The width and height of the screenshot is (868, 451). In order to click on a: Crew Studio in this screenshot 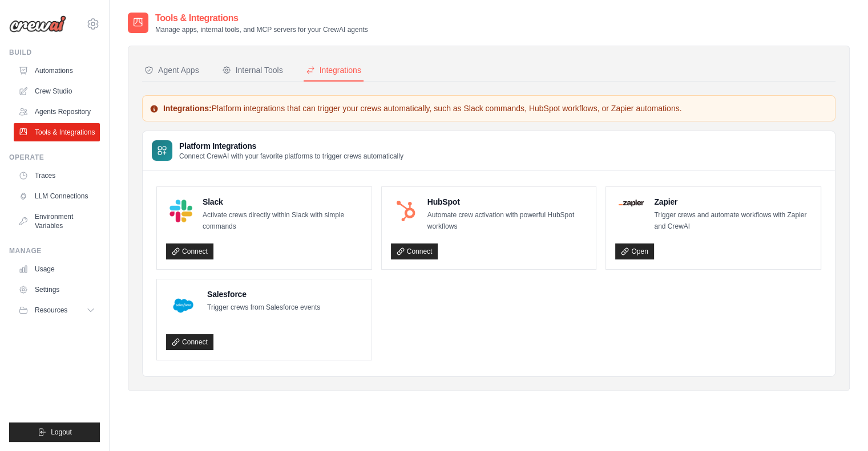, I will do `click(57, 91)`.